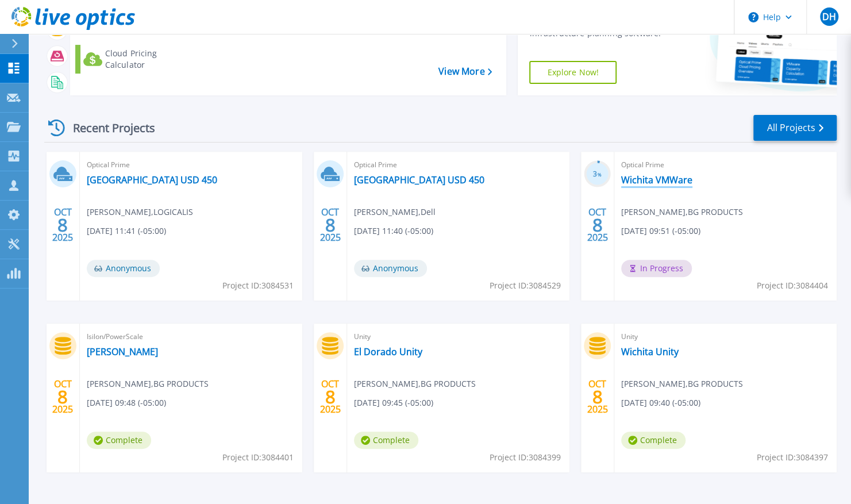  What do you see at coordinates (829, 17) in the screenshot?
I see `span: DH` at bounding box center [829, 17].